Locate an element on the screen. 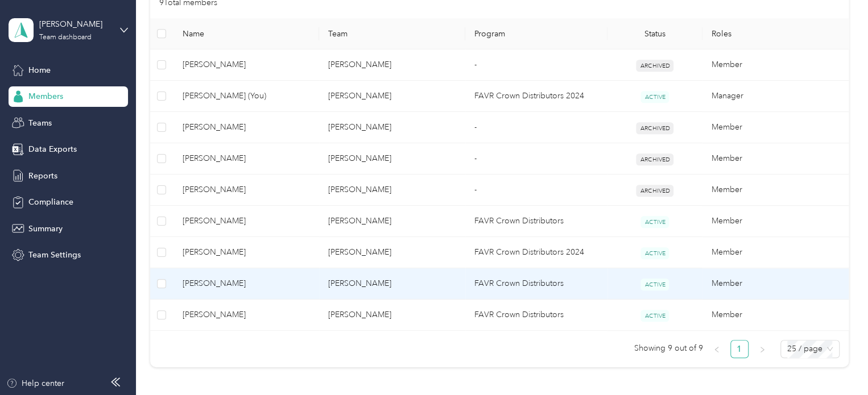  button: right is located at coordinates (762, 349).